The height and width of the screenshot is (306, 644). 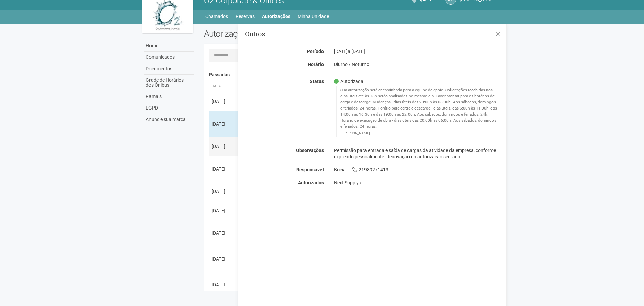 What do you see at coordinates (417, 170) in the screenshot?
I see `div: Brícia 21989271413` at bounding box center [417, 170].